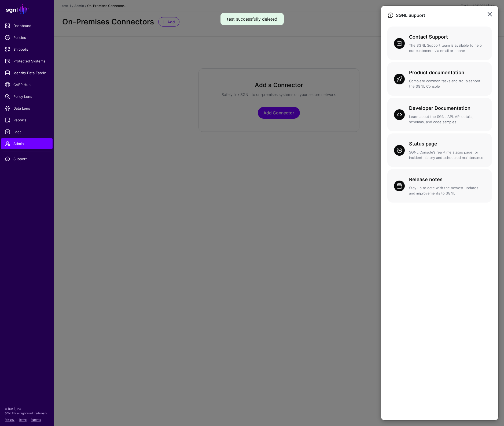 The width and height of the screenshot is (504, 426). What do you see at coordinates (444, 15) in the screenshot?
I see `h2: SGNL Support` at bounding box center [444, 15].